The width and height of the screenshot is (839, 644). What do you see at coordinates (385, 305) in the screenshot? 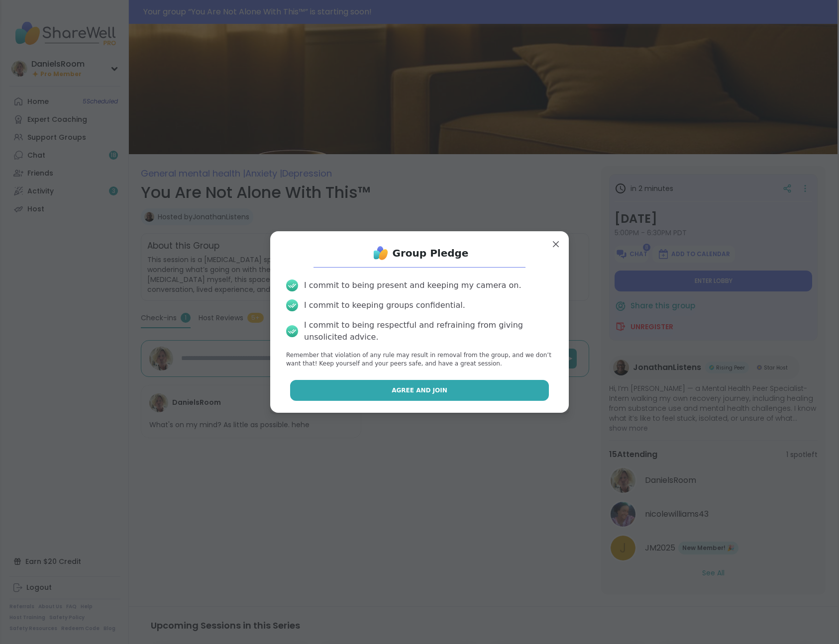
I see `div: I commit to keeping groups confidential.` at bounding box center [385, 305].